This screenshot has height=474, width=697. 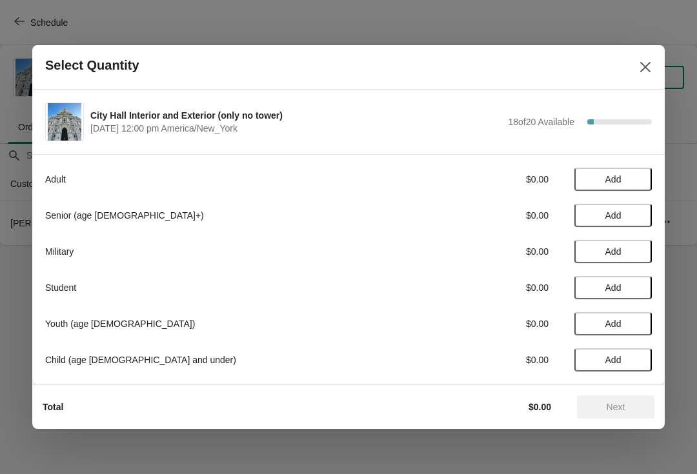 I want to click on div: Adult, so click(x=224, y=179).